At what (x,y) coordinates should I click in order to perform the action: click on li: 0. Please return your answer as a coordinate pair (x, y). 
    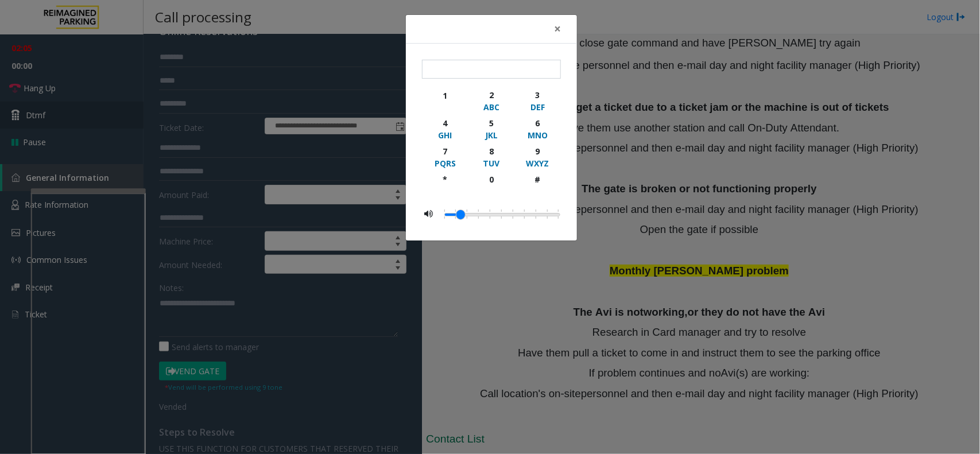
    Looking at the image, I should click on (447, 214).